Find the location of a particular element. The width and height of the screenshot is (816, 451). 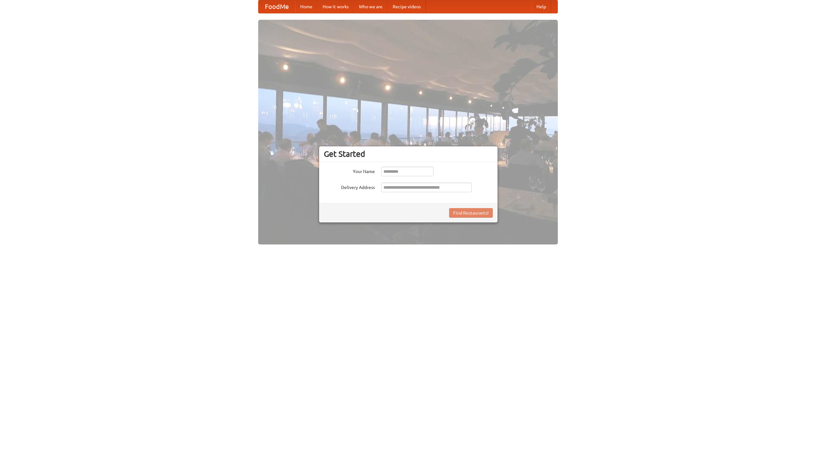

label: Delivery Address is located at coordinates (349, 187).